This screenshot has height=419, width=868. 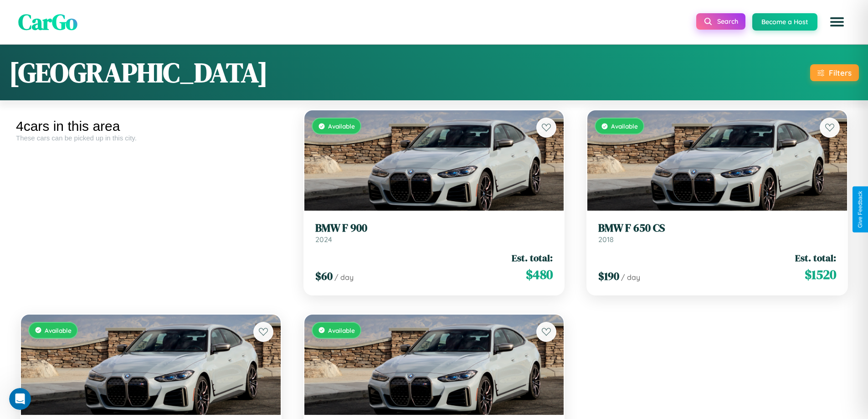 What do you see at coordinates (434, 232) in the screenshot?
I see `a: BMW F 9002024` at bounding box center [434, 232].